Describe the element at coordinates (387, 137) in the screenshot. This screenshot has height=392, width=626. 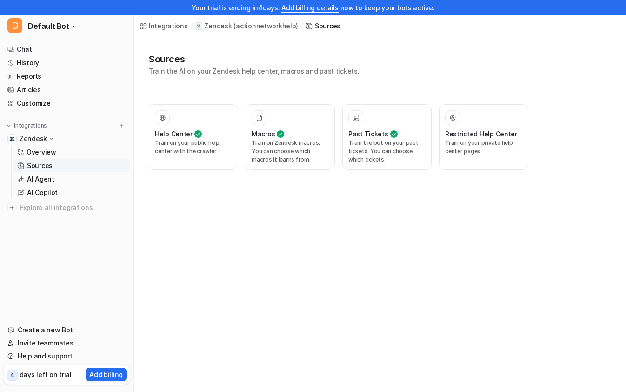
I see `button: Past TicketsTrain the bot on your past tickets. You can choose which tickets.` at that location.